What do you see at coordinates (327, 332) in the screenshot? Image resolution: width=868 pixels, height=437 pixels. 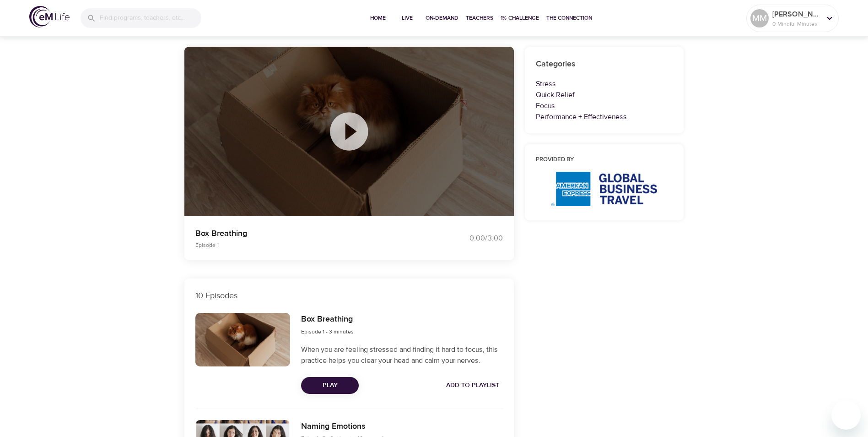 I see `span: Episode 1 - 3 minutes` at bounding box center [327, 332].